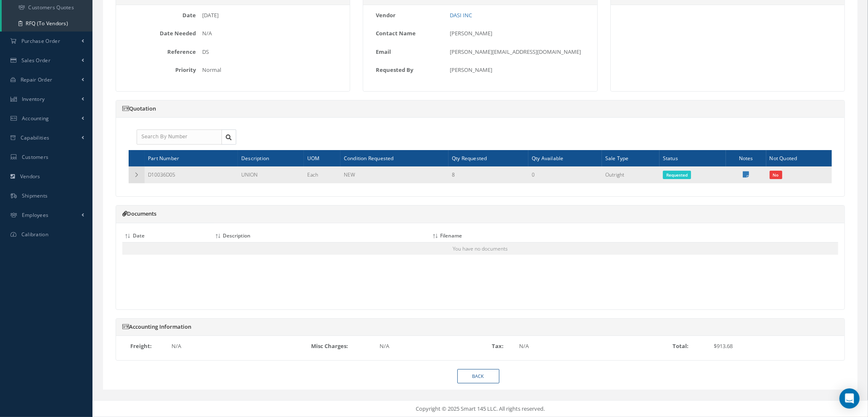 This screenshot has height=417, width=868. Describe the element at coordinates (33, 99) in the screenshot. I see `span: Inventory` at that location.